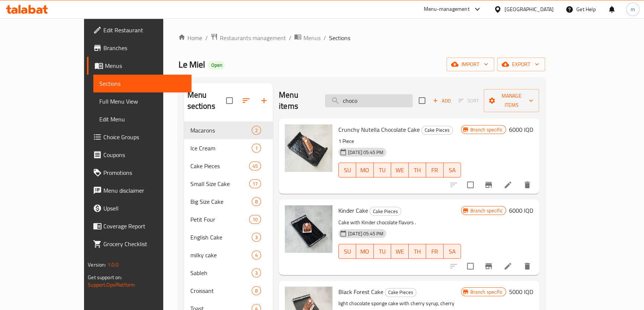 The image size is (644, 310). I want to click on a: Sections, so click(143, 84).